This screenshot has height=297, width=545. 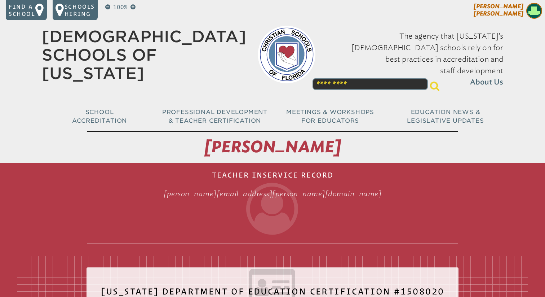 What do you see at coordinates (120, 7) in the screenshot?
I see `p: 100%` at bounding box center [120, 7].